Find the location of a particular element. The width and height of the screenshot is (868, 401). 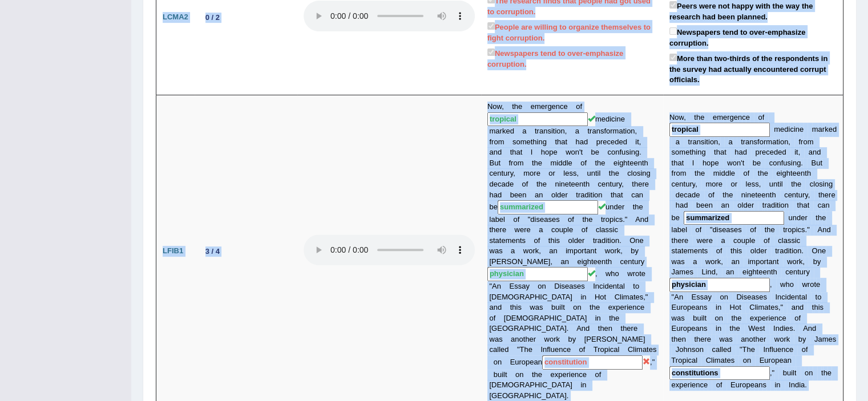

b: f is located at coordinates (763, 117).